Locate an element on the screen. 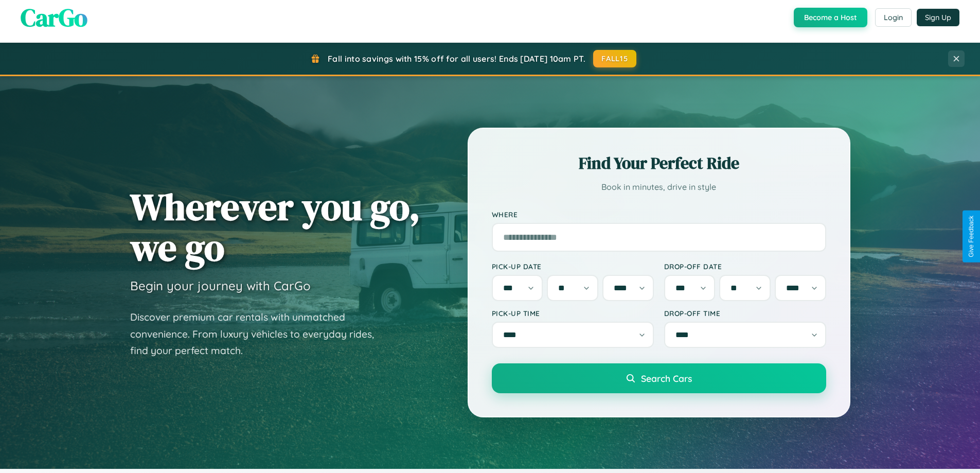 This screenshot has width=980, height=473. button: Sign Up is located at coordinates (938, 18).